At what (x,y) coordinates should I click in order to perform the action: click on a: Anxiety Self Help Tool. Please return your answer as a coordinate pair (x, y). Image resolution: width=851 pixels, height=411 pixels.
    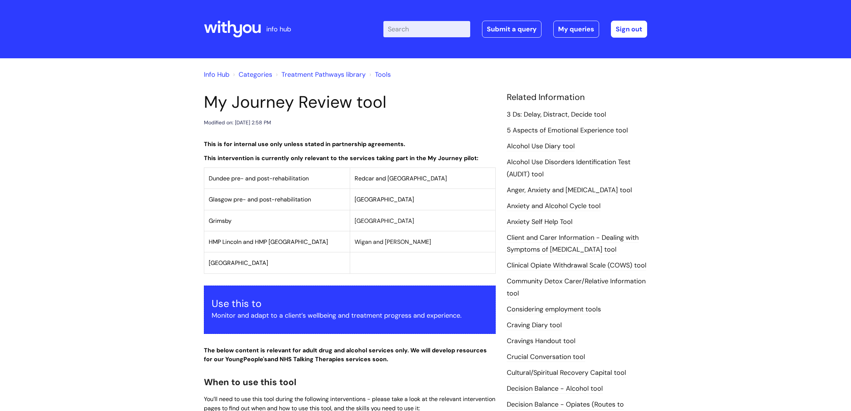
    Looking at the image, I should click on (539, 222).